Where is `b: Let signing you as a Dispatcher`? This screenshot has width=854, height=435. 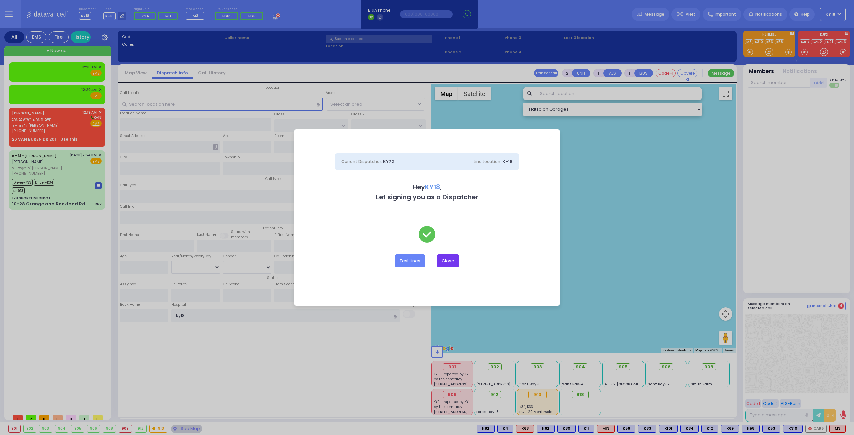
b: Let signing you as a Dispatcher is located at coordinates (427, 197).